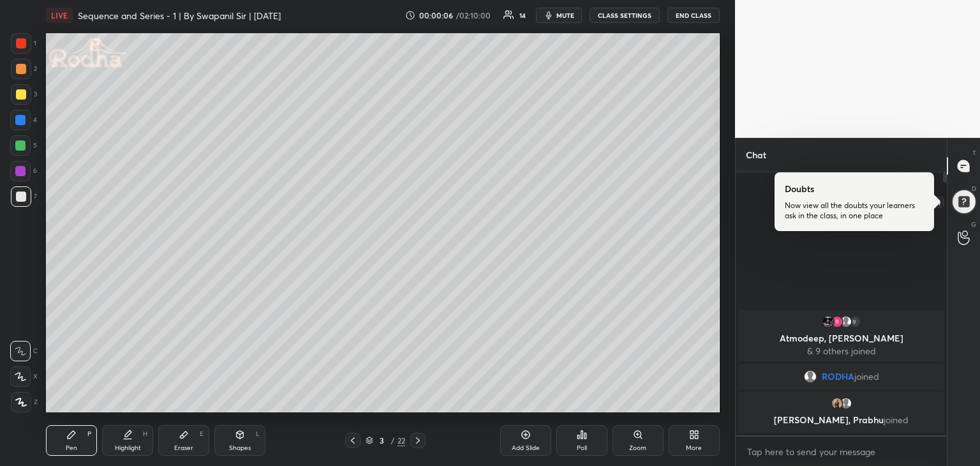  Describe the element at coordinates (625, 16) in the screenshot. I see `button: CLASS SETTINGS` at that location.